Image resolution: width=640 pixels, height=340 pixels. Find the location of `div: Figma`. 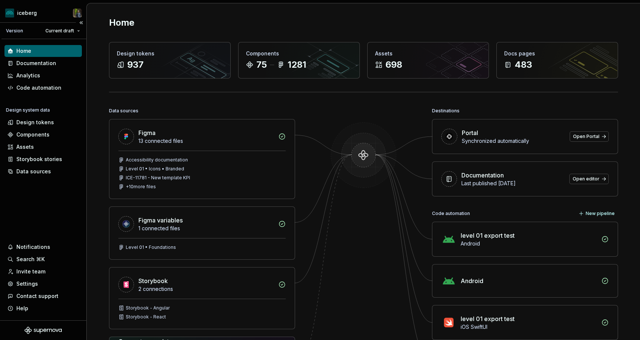

div: Figma is located at coordinates (147, 133).